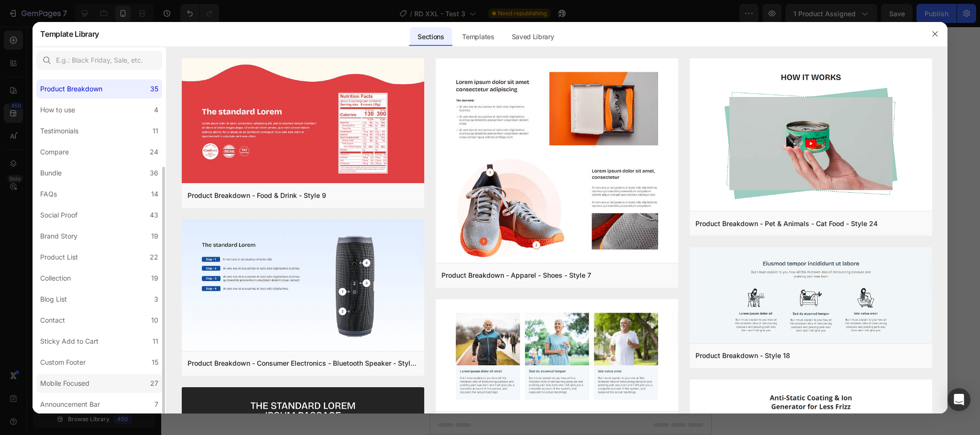 The image size is (980, 435). What do you see at coordinates (154, 173) in the screenshot?
I see `div: 36` at bounding box center [154, 173].